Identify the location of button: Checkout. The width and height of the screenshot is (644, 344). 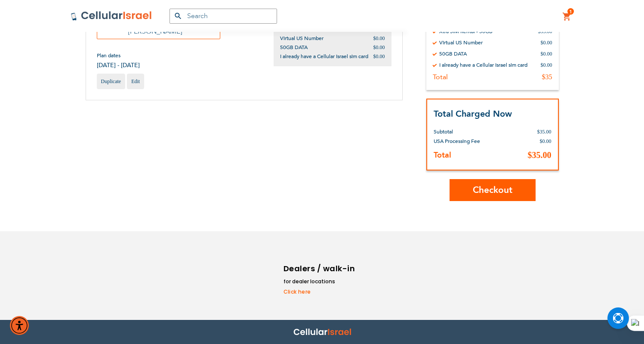
(493, 190).